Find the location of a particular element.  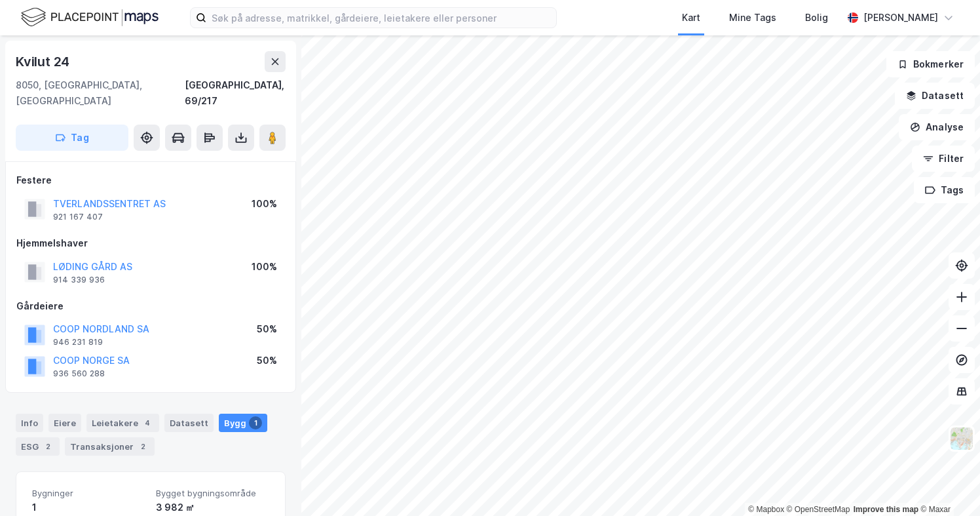

div: 946 231 819 is located at coordinates (78, 342).